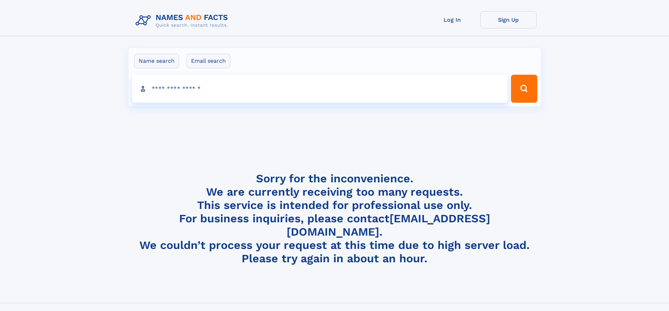 This screenshot has width=669, height=311. I want to click on a: Log In, so click(452, 20).